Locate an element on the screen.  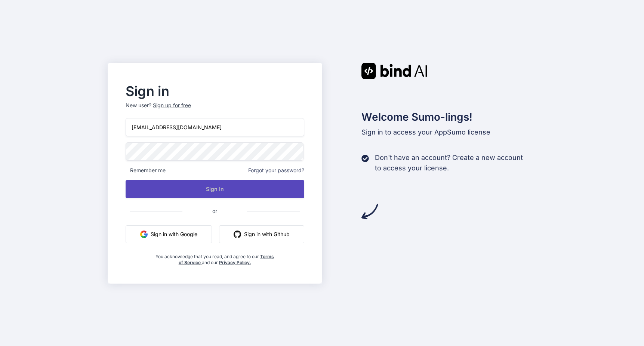
img: github is located at coordinates (238, 234).